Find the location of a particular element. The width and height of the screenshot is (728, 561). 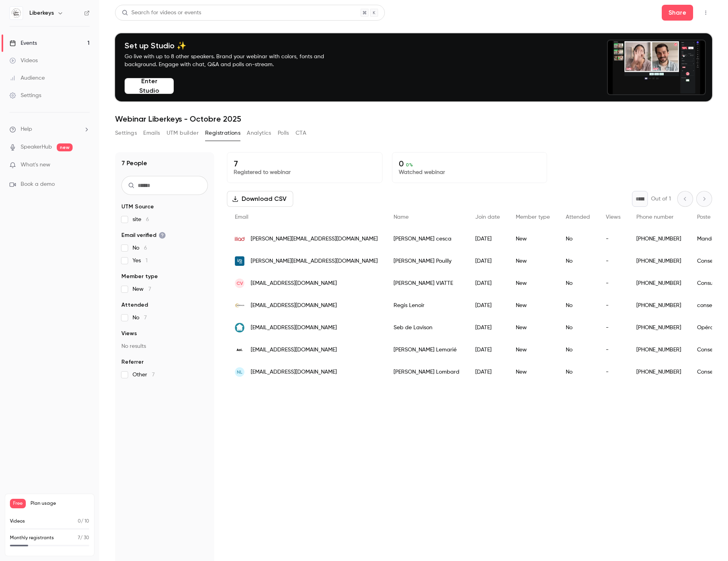

p: / 30 is located at coordinates (83, 538).